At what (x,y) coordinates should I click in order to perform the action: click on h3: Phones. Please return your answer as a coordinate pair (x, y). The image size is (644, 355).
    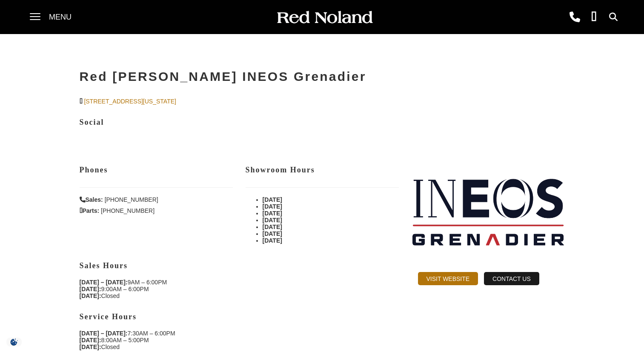
    Looking at the image, I should click on (156, 170).